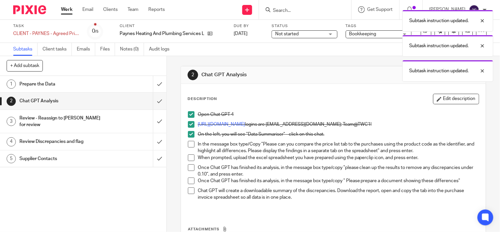 The image size is (500, 232). Describe the element at coordinates (133, 10) in the screenshot. I see `a: Team` at that location.